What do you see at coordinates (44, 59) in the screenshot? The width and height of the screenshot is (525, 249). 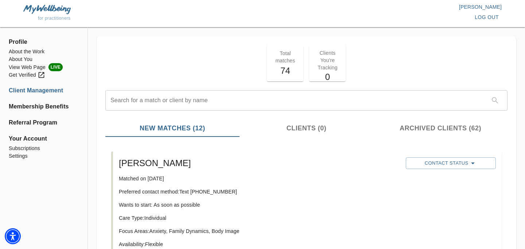 I see `li: About You` at bounding box center [44, 59].